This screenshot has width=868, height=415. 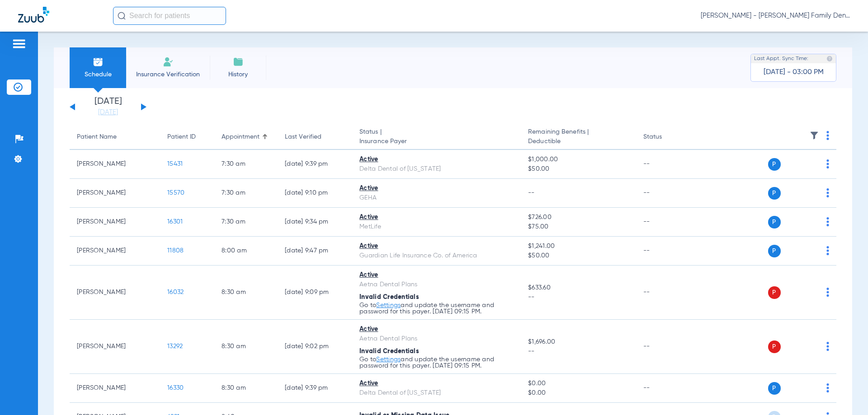 I want to click on span: $1,696.00, so click(x=578, y=342).